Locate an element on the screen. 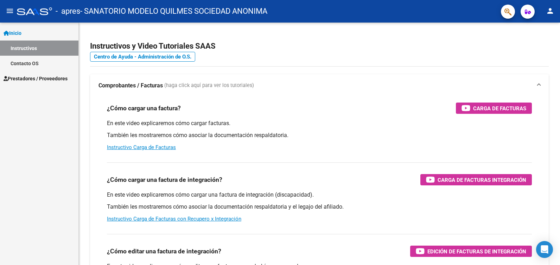  span: Edición de Facturas de integración is located at coordinates (477, 251).